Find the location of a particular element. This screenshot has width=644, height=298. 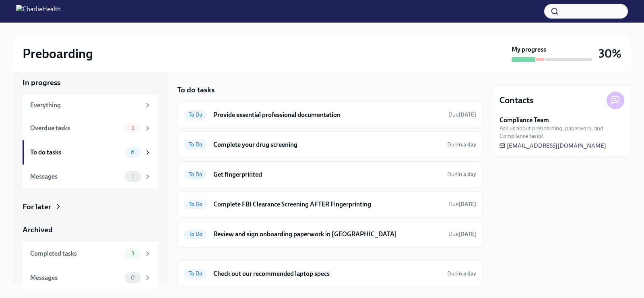

a: Everything is located at coordinates (90, 105).